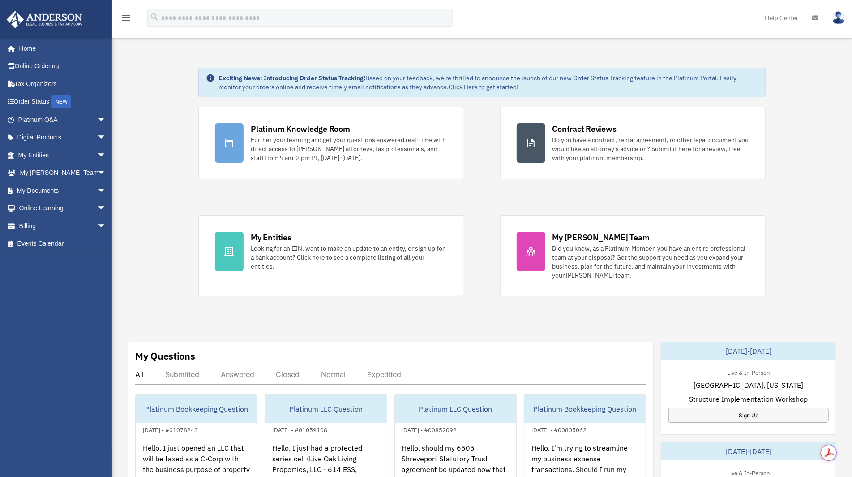 This screenshot has height=477, width=852. What do you see at coordinates (61, 102) in the screenshot?
I see `div: NEW` at bounding box center [61, 102].